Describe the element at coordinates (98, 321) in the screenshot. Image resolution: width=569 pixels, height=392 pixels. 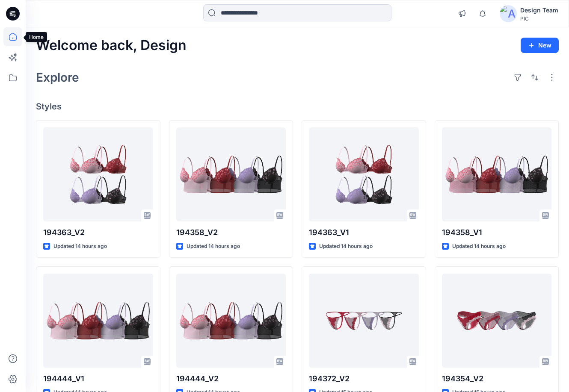
I see `a: 194444_V1` at that location.